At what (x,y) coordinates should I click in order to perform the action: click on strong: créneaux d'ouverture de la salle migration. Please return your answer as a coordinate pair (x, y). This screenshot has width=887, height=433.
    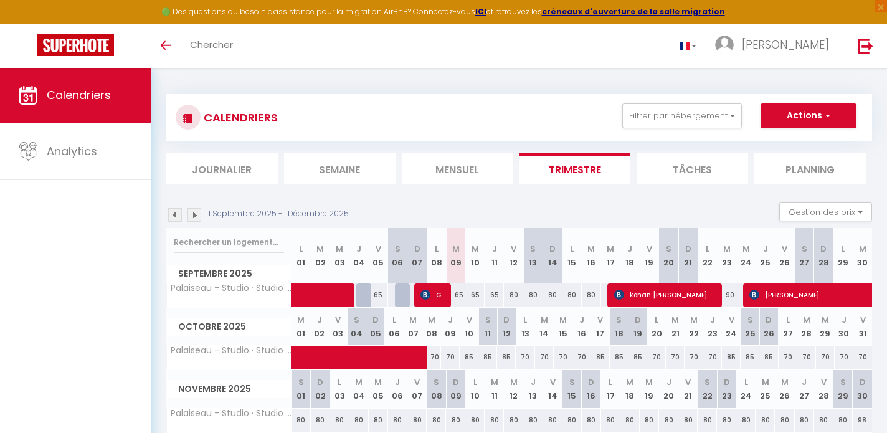
    Looking at the image, I should click on (633, 11).